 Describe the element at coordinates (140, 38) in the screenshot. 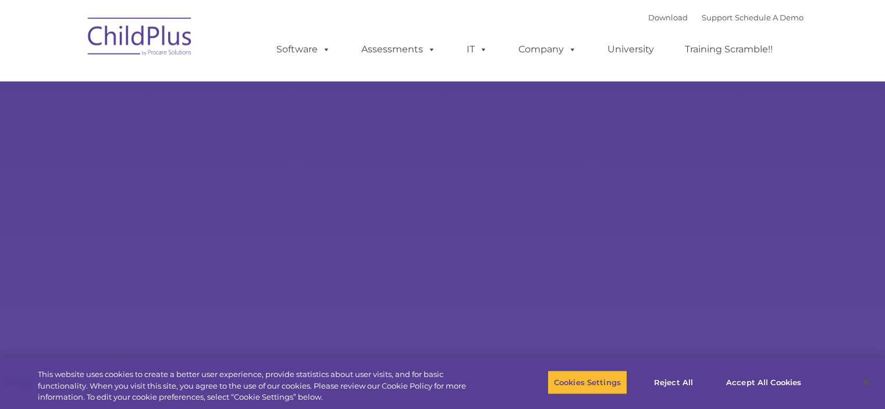

I see `img: ChildPlus by Procare Solutions` at that location.